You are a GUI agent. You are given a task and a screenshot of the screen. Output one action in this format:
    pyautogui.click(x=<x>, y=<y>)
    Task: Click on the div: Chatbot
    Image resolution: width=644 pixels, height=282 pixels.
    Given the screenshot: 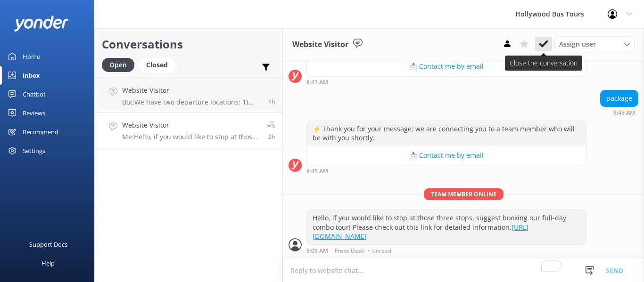 What is the action you would take?
    pyautogui.click(x=34, y=94)
    